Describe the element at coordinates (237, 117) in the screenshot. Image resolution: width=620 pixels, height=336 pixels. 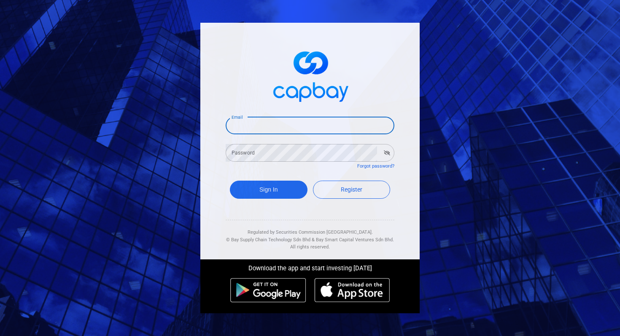
I see `label: Email` at that location.